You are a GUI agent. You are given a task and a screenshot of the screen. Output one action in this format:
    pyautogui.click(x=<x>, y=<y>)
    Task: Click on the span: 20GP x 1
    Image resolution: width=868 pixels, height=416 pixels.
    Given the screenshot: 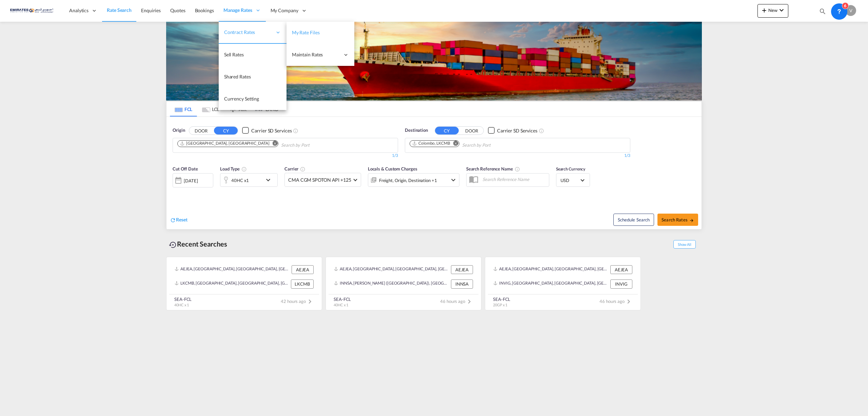 What is the action you would take?
    pyautogui.click(x=501, y=304)
    